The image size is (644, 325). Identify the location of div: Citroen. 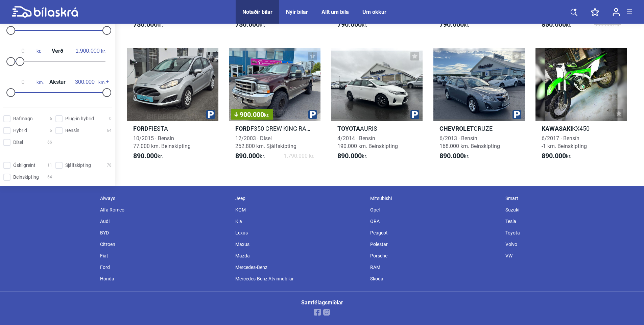
(164, 244).